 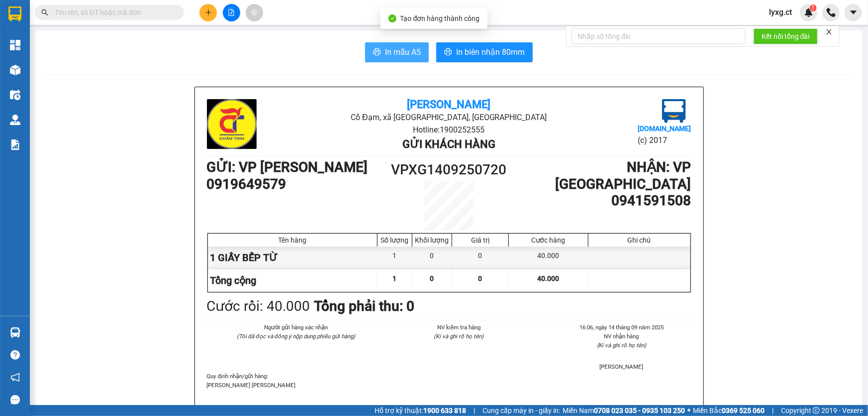 What do you see at coordinates (729, 410) in the screenshot?
I see `span: Miền Bắc` at bounding box center [729, 410].